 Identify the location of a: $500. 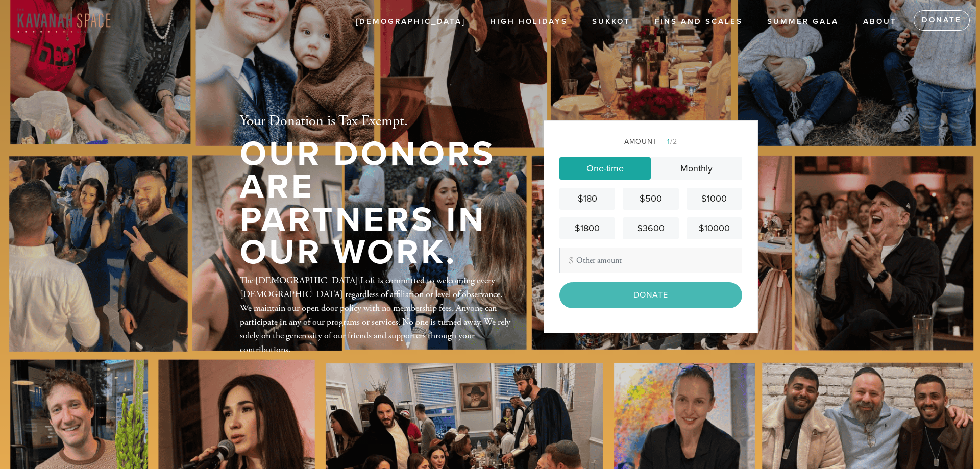
(650, 199).